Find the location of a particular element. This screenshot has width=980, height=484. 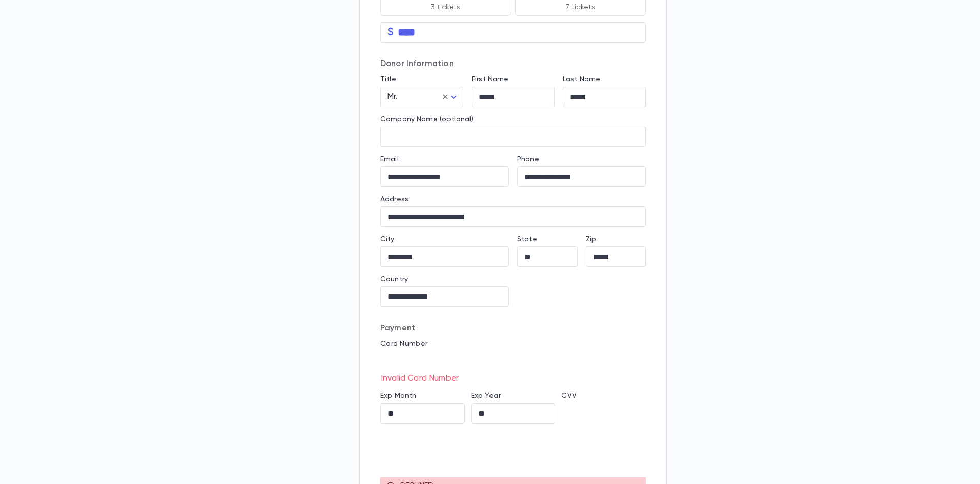

label: Address is located at coordinates (394, 199).